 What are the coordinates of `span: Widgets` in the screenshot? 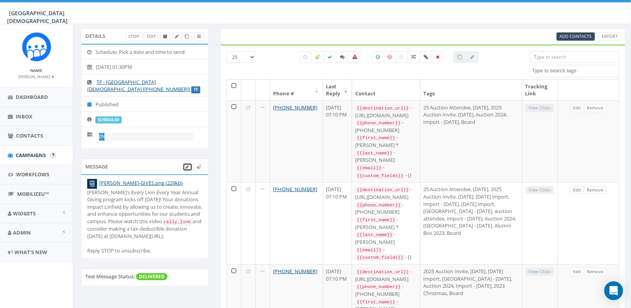 It's located at (24, 213).